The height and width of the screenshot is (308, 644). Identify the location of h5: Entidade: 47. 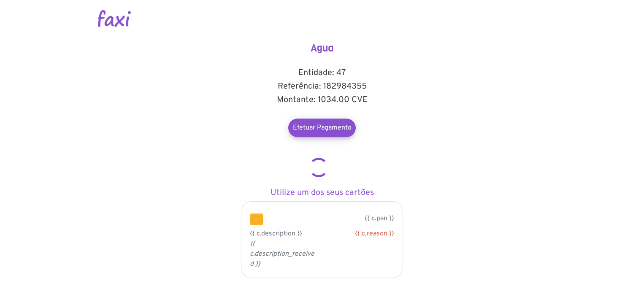
(322, 73).